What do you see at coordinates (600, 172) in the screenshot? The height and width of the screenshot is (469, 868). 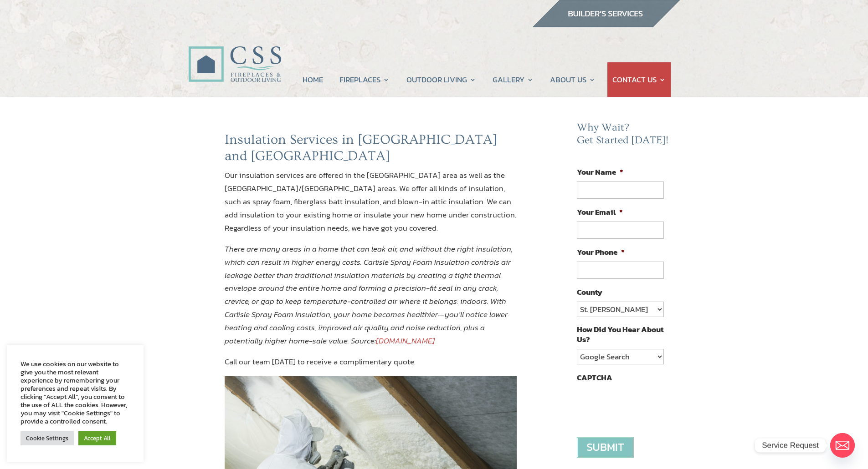 I see `label: Your Name` at bounding box center [600, 172].